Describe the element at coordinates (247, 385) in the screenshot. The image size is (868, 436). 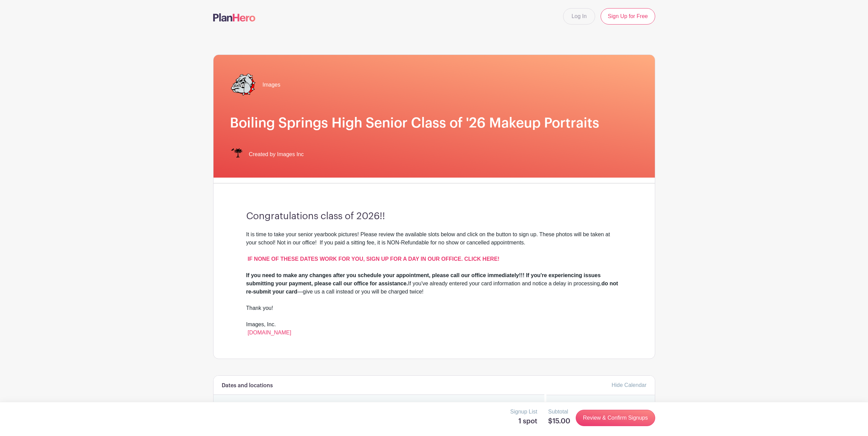
I see `h6: Dates and locations` at that location.